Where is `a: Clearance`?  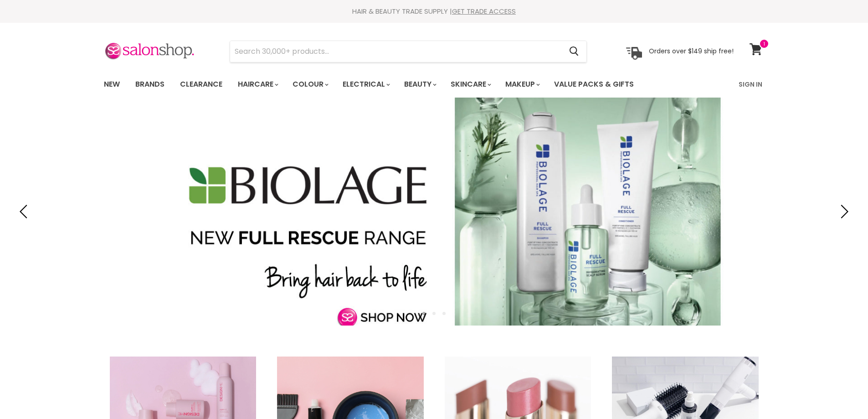
a: Clearance is located at coordinates (201, 84).